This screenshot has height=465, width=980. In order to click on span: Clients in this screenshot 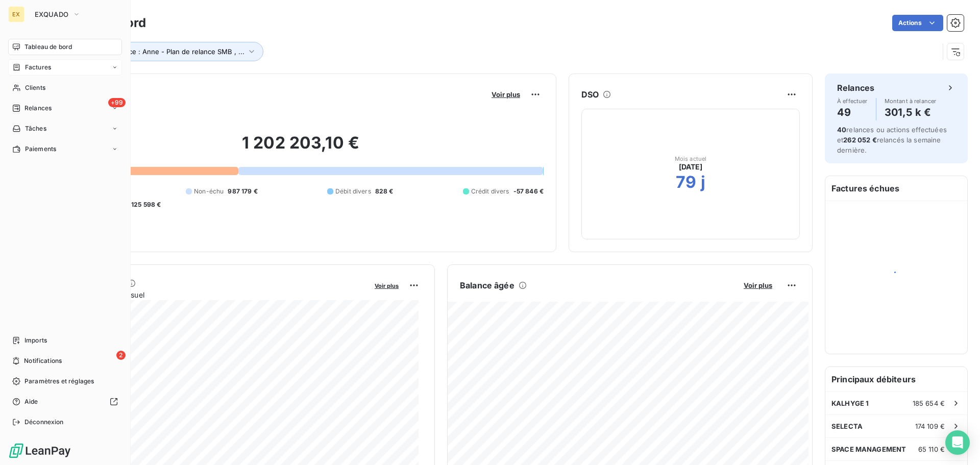, I will do `click(35, 88)`.